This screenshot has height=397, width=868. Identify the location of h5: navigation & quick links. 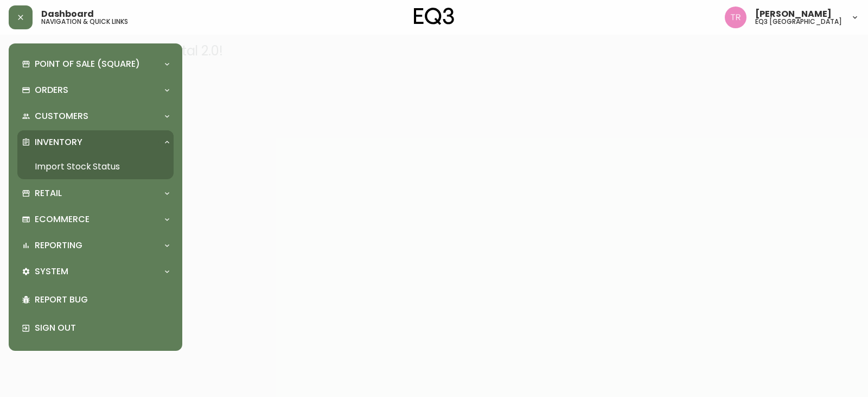
(84, 22).